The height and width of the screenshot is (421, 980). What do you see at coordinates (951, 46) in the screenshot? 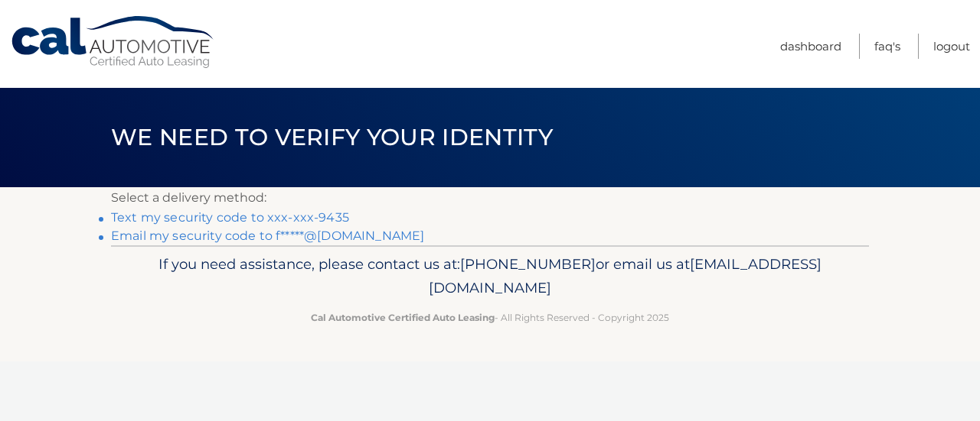
I see `a: Logout` at bounding box center [951, 46].